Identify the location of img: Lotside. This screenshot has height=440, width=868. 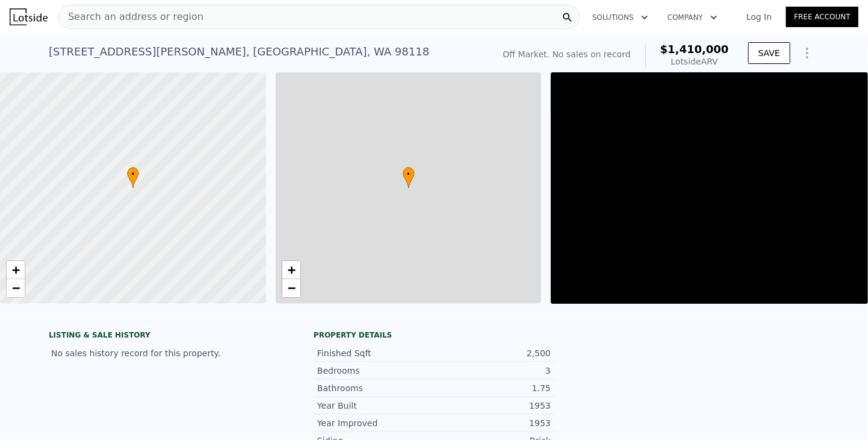
(28, 17).